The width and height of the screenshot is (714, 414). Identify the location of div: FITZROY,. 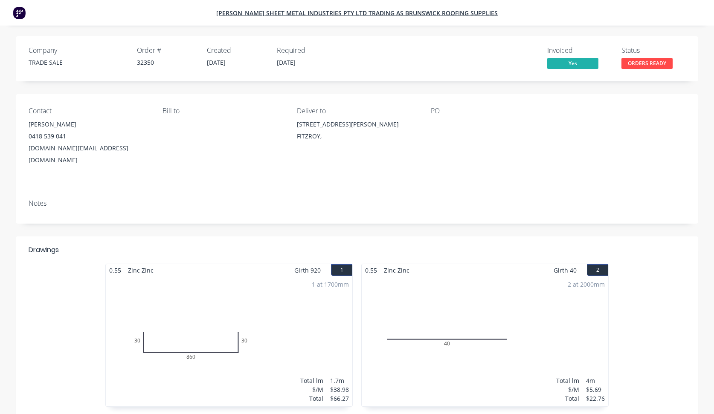
(357, 136).